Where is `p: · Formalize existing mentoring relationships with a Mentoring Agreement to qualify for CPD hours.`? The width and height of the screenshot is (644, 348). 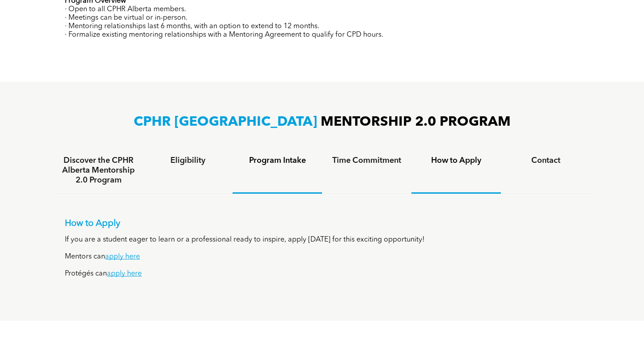 p: · Formalize existing mentoring relationships with a Mentoring Agreement to qualify for CPD hours. is located at coordinates (322, 35).